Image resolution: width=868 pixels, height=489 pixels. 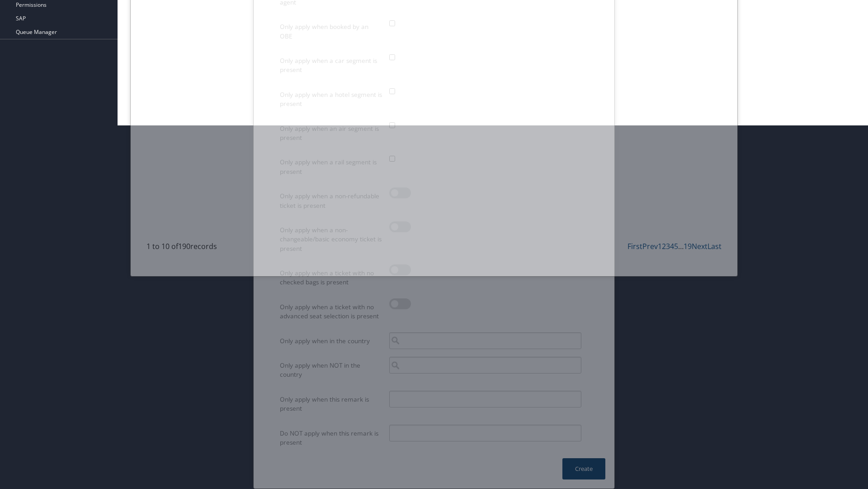 What do you see at coordinates (331, 404) in the screenshot?
I see `label: Only apply when this remark is present` at bounding box center [331, 404].